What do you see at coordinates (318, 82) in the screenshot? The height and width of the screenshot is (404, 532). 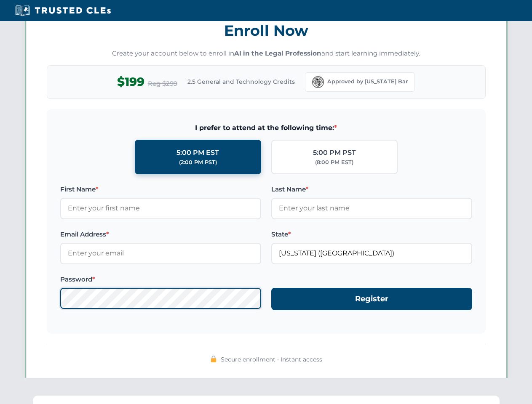 I see `img: Florida Bar` at bounding box center [318, 82].